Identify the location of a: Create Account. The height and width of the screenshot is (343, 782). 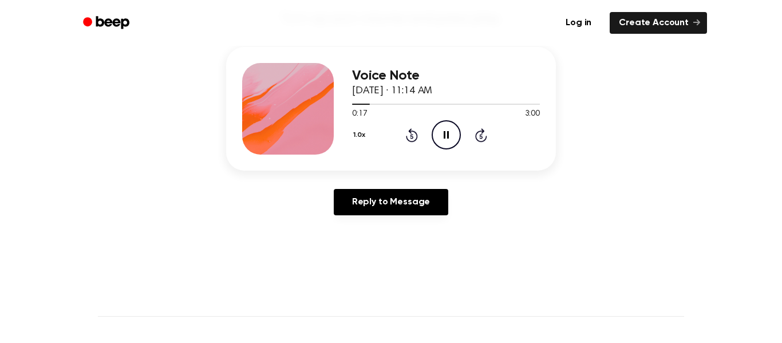
(658, 23).